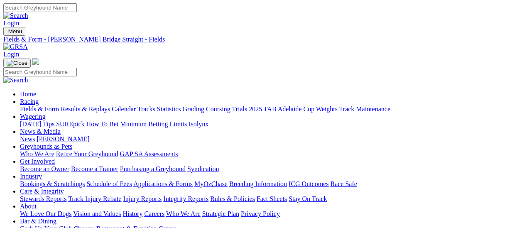 The image size is (522, 228). What do you see at coordinates (97, 213) in the screenshot?
I see `a: Vision and Values` at bounding box center [97, 213].